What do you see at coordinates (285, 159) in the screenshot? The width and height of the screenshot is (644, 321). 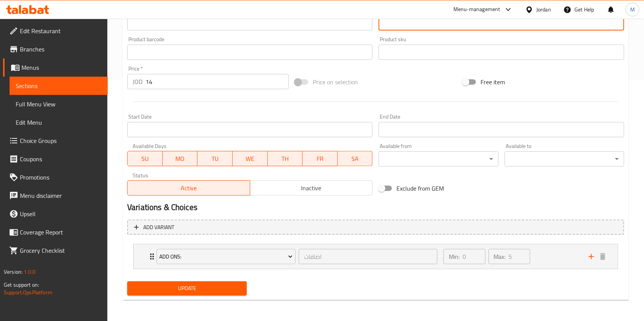 I see `button: TH` at bounding box center [285, 159].